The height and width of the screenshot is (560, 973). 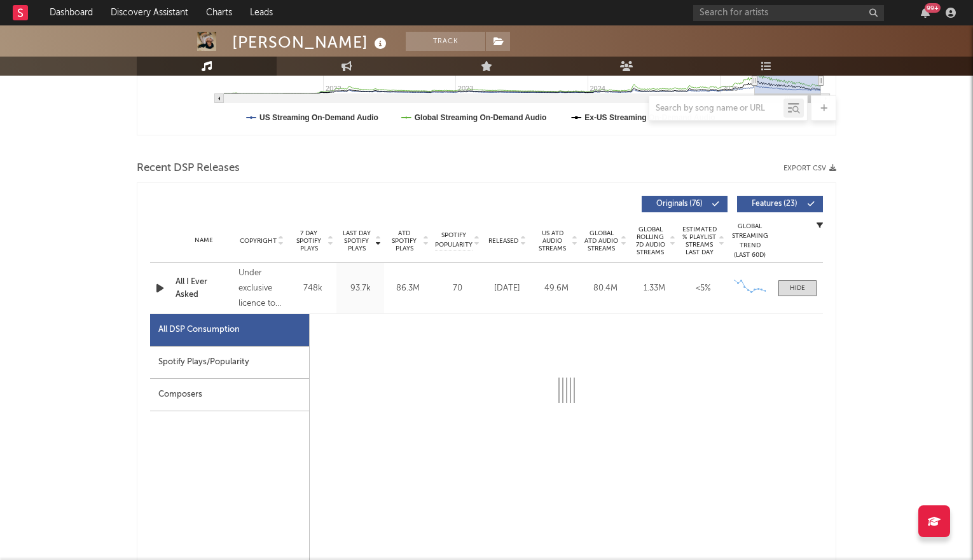 What do you see at coordinates (262, 289) in the screenshot?
I see `div: Under exclusive licence to Parlophone Records Limited, © 2024 Atlas Artists` at bounding box center [262, 289].